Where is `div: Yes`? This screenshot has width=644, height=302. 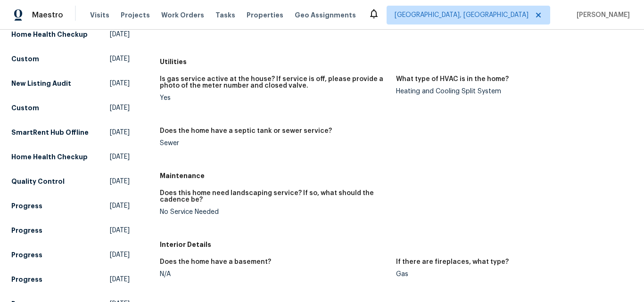 div: Yes is located at coordinates (274, 98).